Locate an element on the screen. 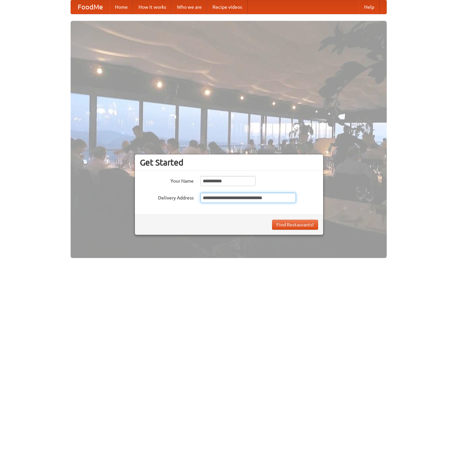  button: Find Restaurants! is located at coordinates (295, 224).